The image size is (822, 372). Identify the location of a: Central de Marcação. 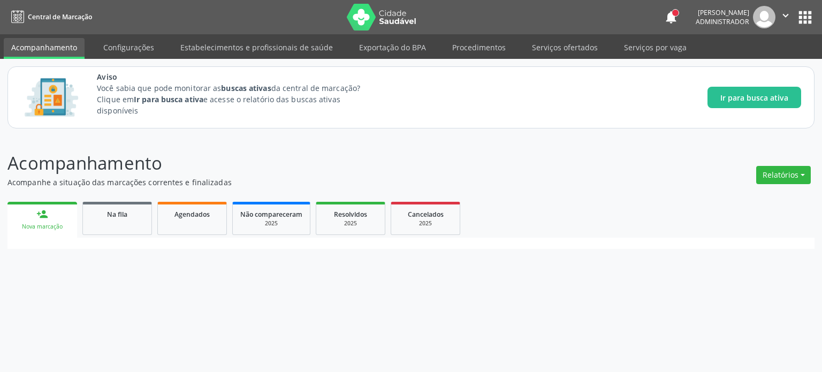
(50, 17).